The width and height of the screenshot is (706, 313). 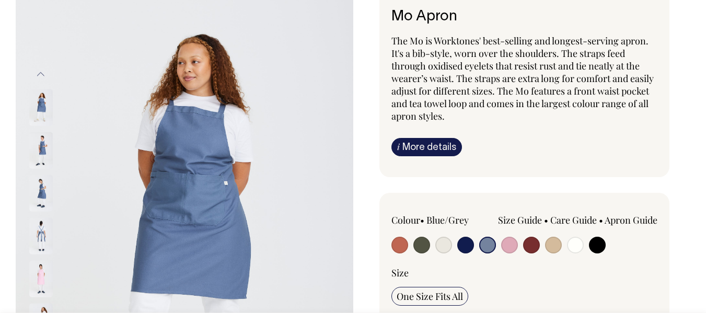 I want to click on span: i, so click(x=398, y=146).